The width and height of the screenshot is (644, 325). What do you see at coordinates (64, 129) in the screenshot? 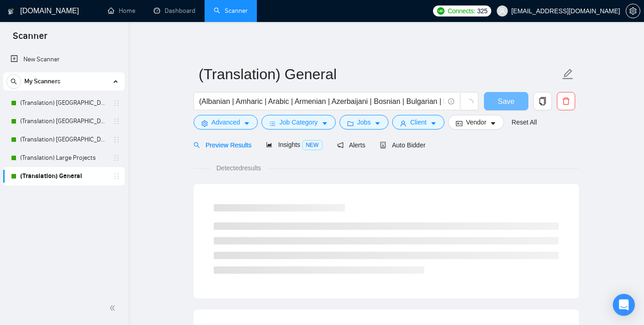
I see `li: My Scanners` at bounding box center [64, 129].